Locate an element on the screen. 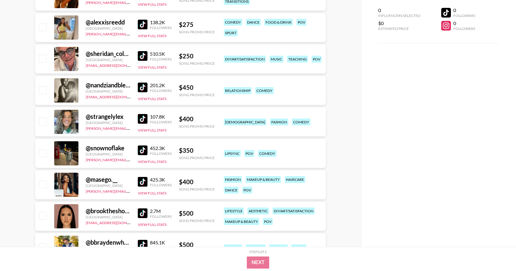  div: $ 500 is located at coordinates (197, 213).